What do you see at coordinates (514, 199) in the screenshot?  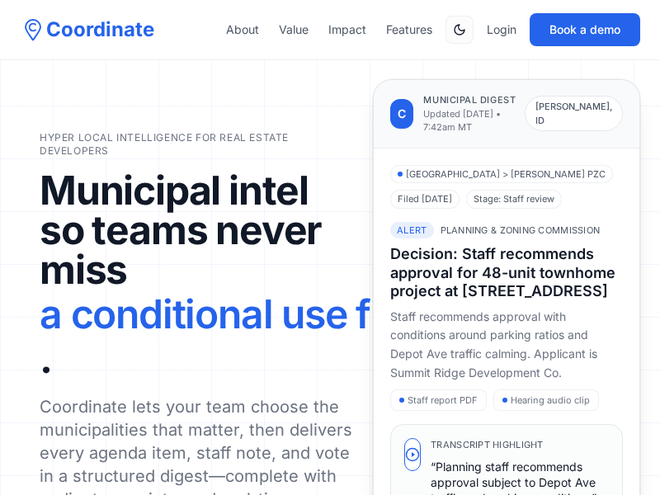 I see `span: Stage: Staff review` at bounding box center [514, 199].